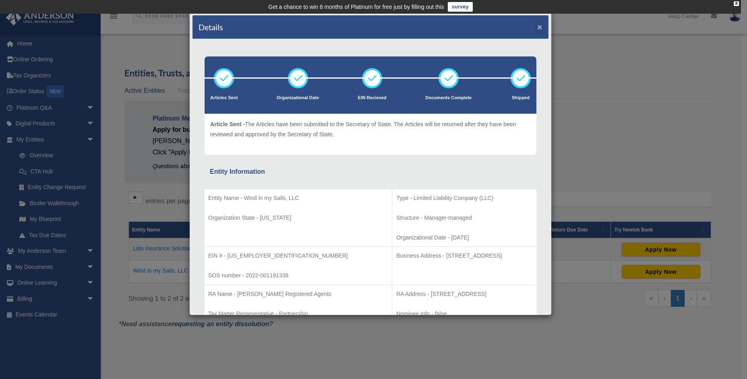 This screenshot has height=379, width=747. What do you see at coordinates (298, 275) in the screenshot?
I see `p: SOS number - 2022-001191338` at bounding box center [298, 275].